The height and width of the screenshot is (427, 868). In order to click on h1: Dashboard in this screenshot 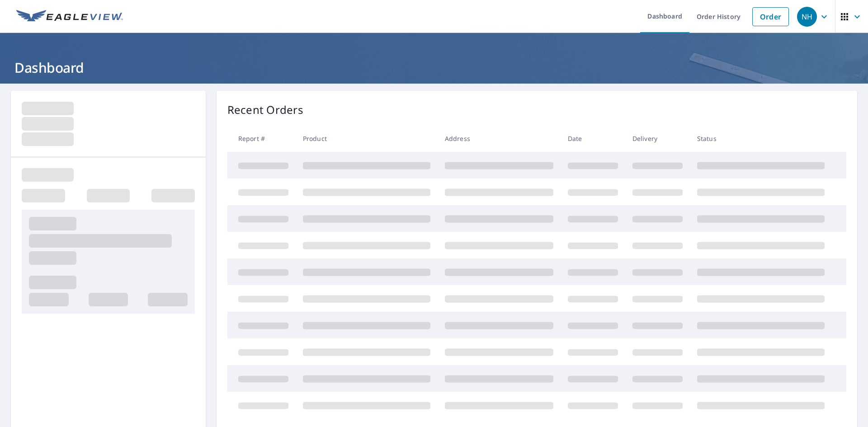, I will do `click(434, 67)`.